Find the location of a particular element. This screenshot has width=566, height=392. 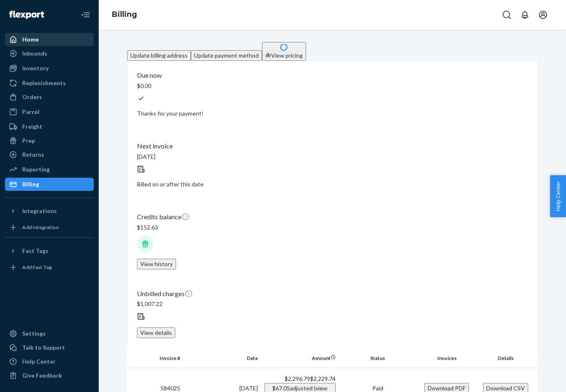

button: Help Center is located at coordinates (558, 196).